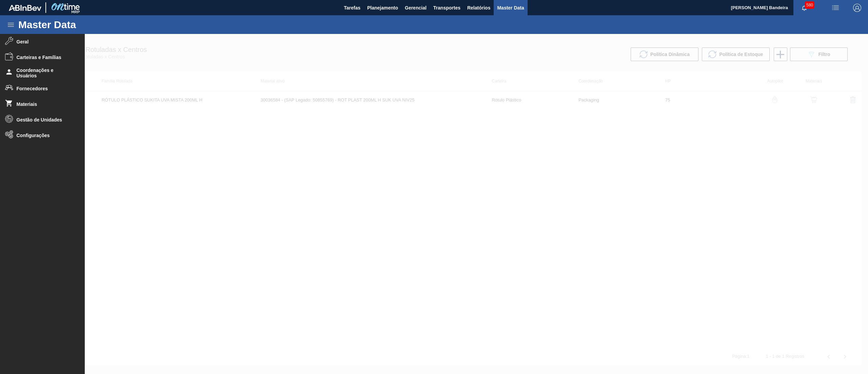  I want to click on span: Transportes, so click(447, 8).